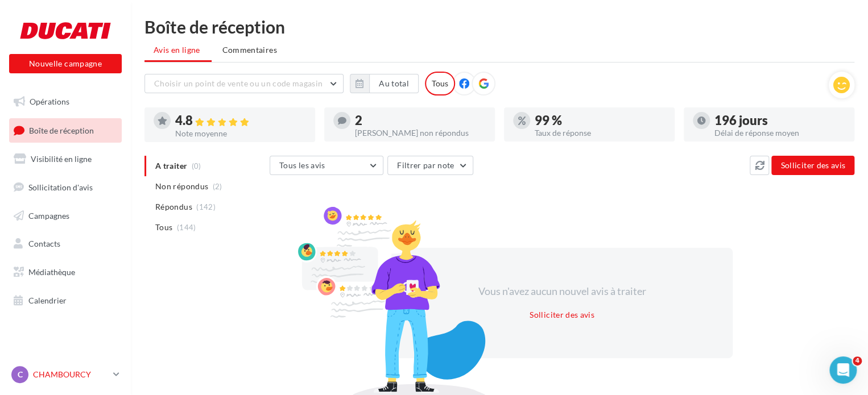 This screenshot has width=868, height=395. I want to click on span: Tous, so click(164, 227).